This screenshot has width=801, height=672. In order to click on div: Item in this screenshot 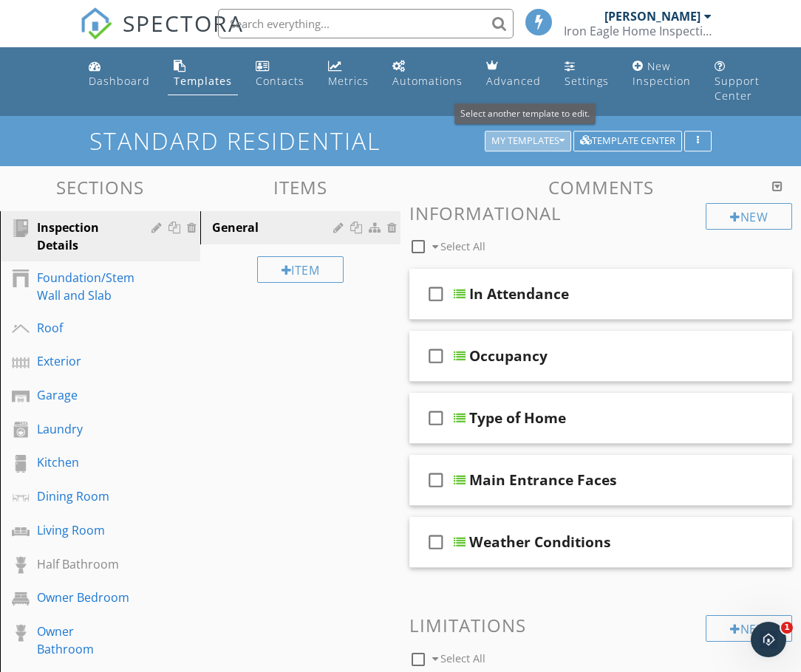, I will do `click(300, 269)`.